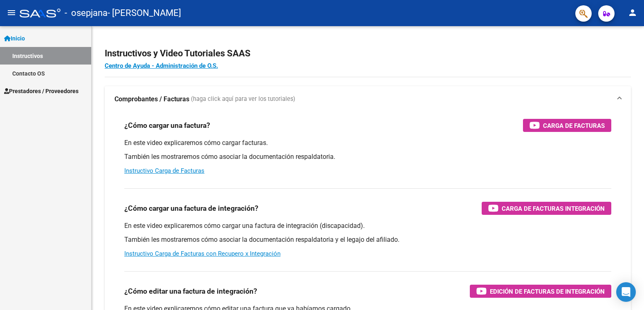 This screenshot has width=644, height=310. I want to click on a: Instructivo Carga de Facturas con Recupero x Integración, so click(202, 254).